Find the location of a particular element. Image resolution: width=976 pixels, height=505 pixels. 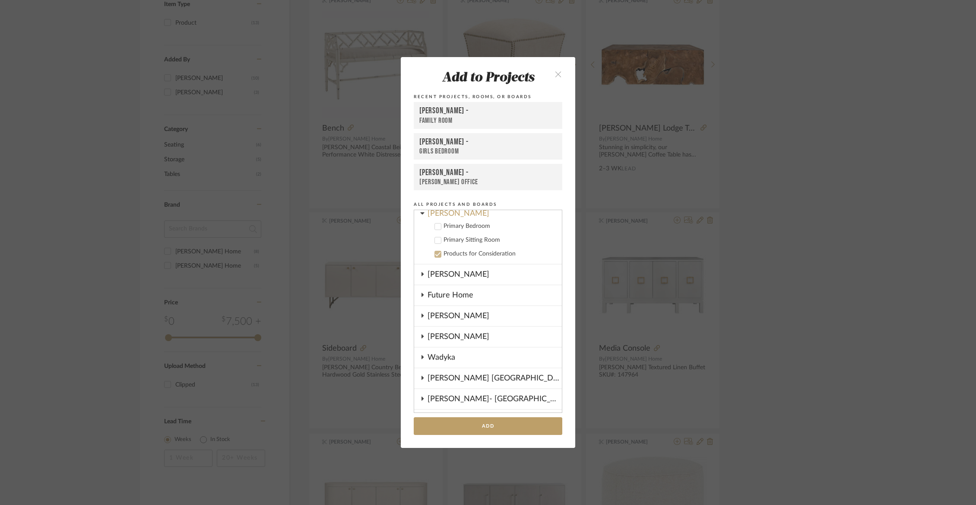

div: Add to Projects is located at coordinates (488, 78).